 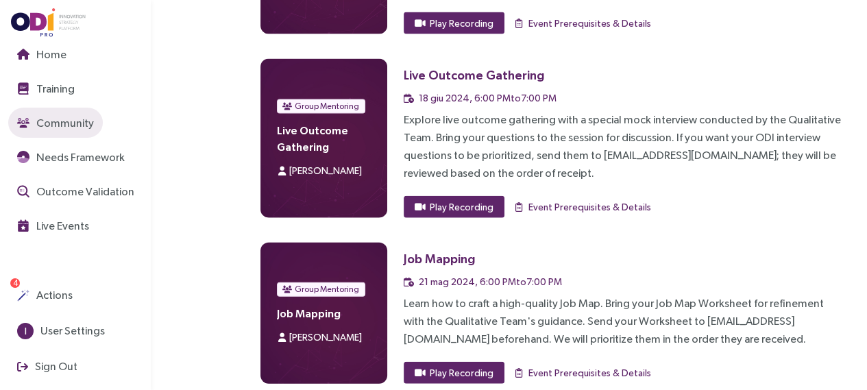 What do you see at coordinates (23, 123) in the screenshot?
I see `img: Community` at bounding box center [23, 123].